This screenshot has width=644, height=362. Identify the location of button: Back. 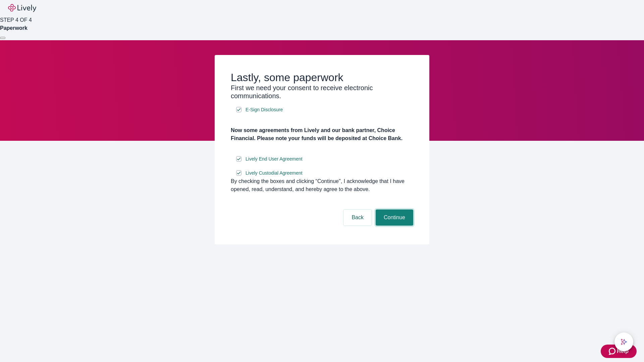
(357, 218).